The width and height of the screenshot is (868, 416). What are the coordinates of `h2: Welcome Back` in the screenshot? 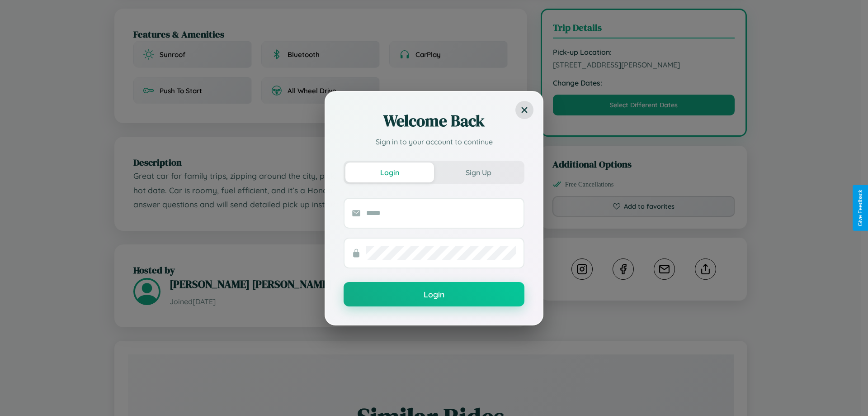 It's located at (434, 121).